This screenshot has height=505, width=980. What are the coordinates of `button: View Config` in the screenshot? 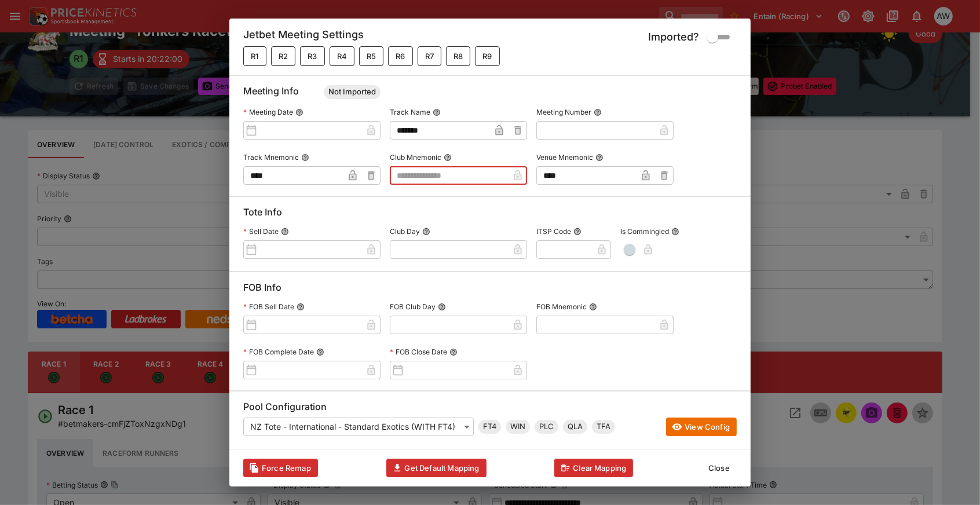 It's located at (701, 426).